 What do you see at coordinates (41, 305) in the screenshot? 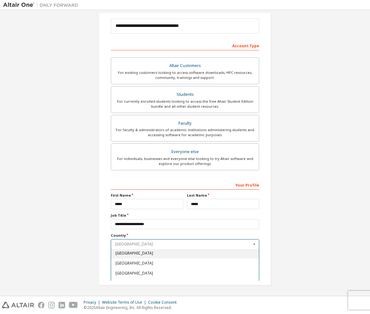
I see `img: facebook.svg` at bounding box center [41, 305].